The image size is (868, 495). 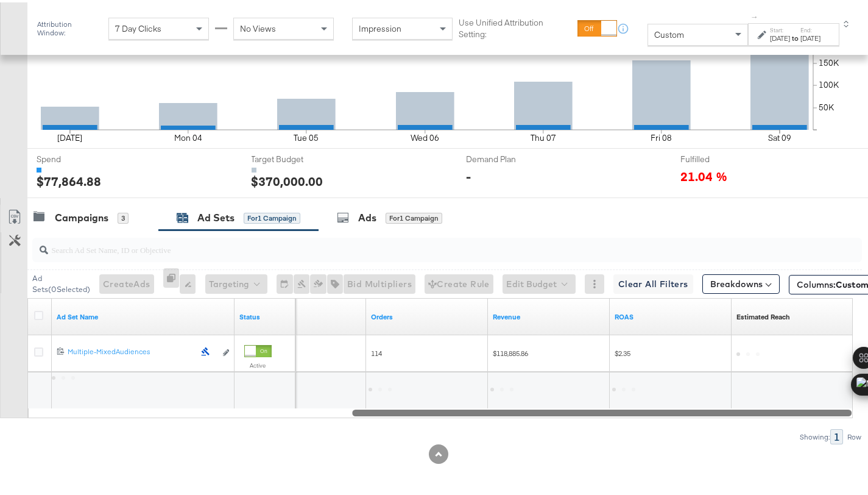 I want to click on div: Ad Sets, so click(x=216, y=215).